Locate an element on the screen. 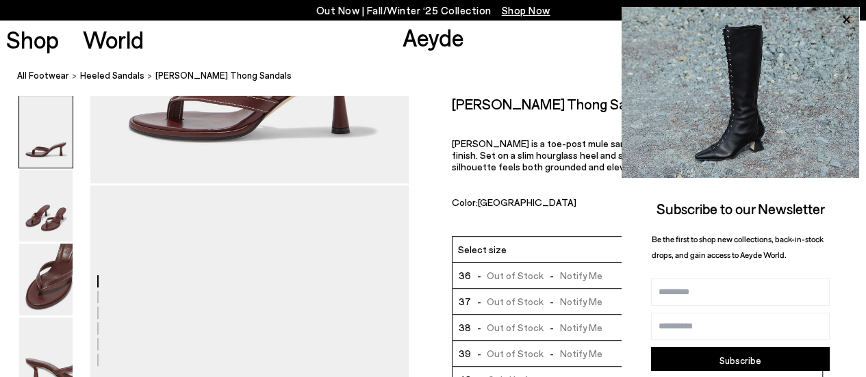 The width and height of the screenshot is (866, 377). span: 39 is located at coordinates (465, 353).